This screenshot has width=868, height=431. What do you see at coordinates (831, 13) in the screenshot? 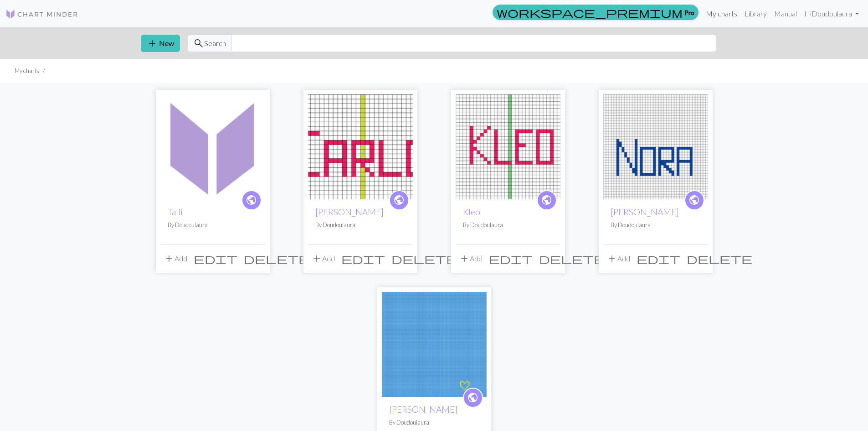
I see `a: HiDoudoulaura` at bounding box center [831, 13].